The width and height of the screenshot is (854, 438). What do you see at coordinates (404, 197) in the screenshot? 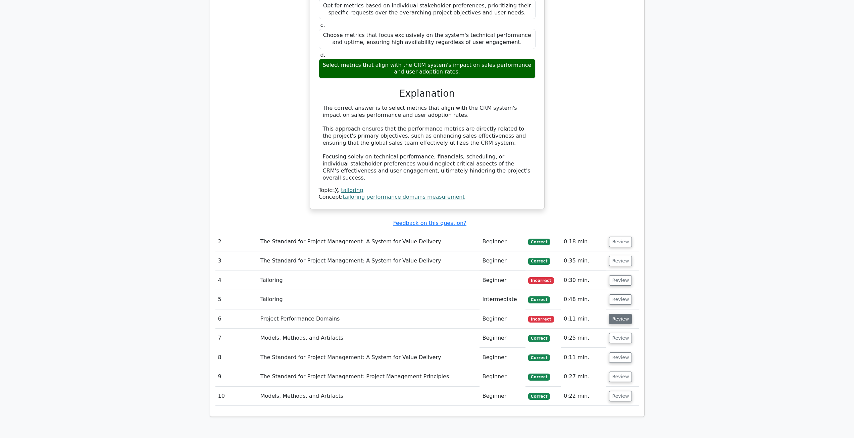
I see `a: tailoring performance domains measurement` at bounding box center [404, 197].